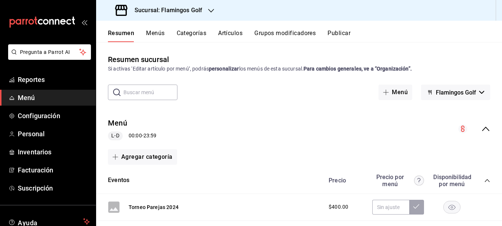  What do you see at coordinates (54, 188) in the screenshot?
I see `span: Suscripción` at bounding box center [54, 188].